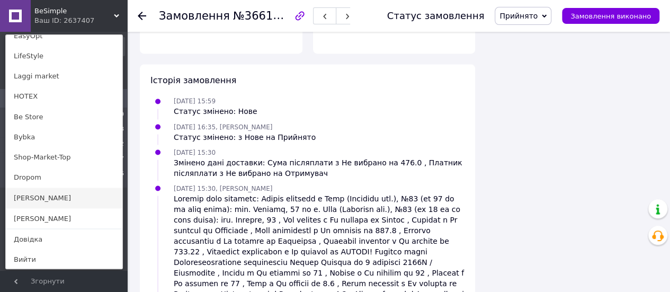 Image resolution: width=670 pixels, height=292 pixels. What do you see at coordinates (64, 239) in the screenshot?
I see `a: Довідка` at bounding box center [64, 239].